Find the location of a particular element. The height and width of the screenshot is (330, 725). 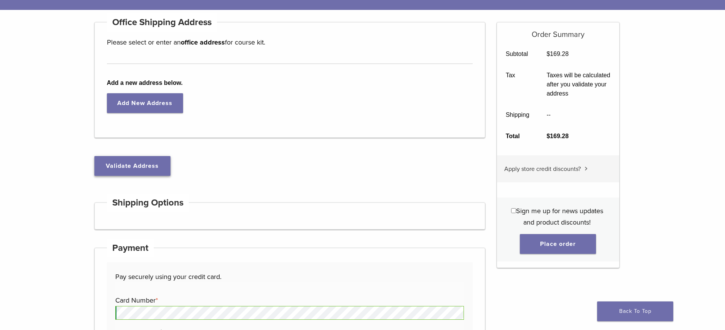

span: Sign me up for news updates and product discounts! is located at coordinates (559, 216).